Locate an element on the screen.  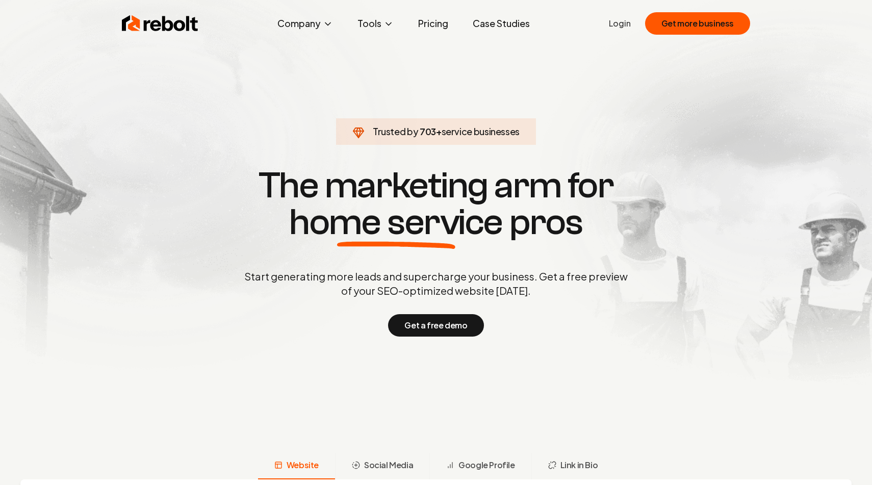
a: Pricing is located at coordinates (433, 23).